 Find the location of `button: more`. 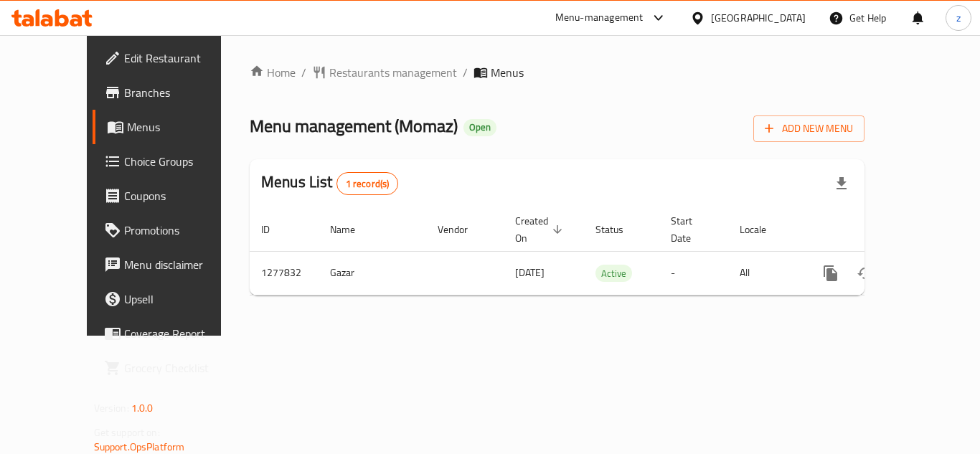

button: more is located at coordinates (831, 274).